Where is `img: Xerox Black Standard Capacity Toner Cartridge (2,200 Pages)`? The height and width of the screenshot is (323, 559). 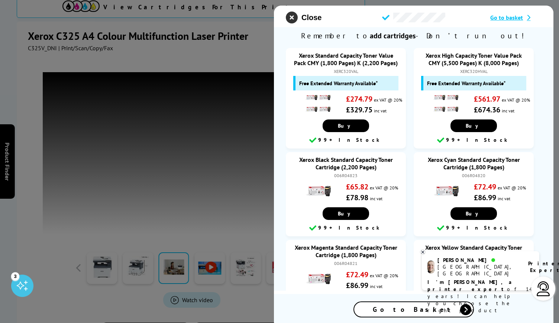
img: Xerox Black Standard Capacity Toner Cartridge (2,200 Pages) is located at coordinates (318, 191).